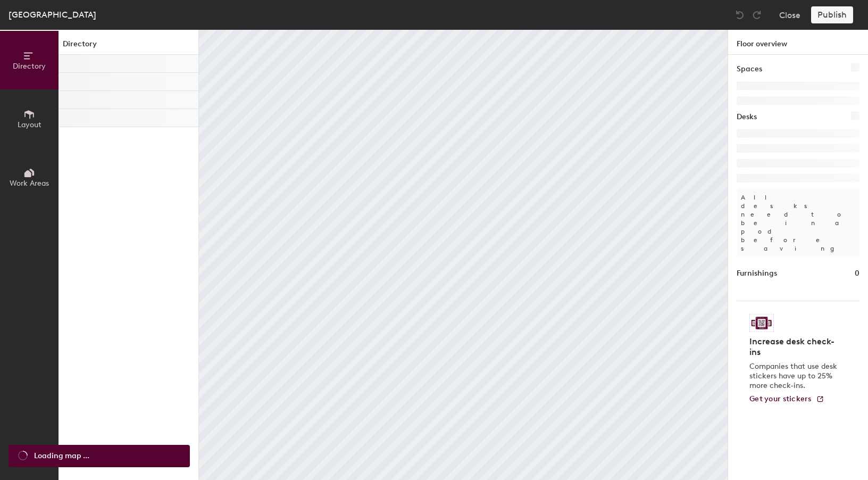 The width and height of the screenshot is (868, 480). I want to click on p: Companies that use desk stickers have up to 25% more check-ins., so click(794, 376).